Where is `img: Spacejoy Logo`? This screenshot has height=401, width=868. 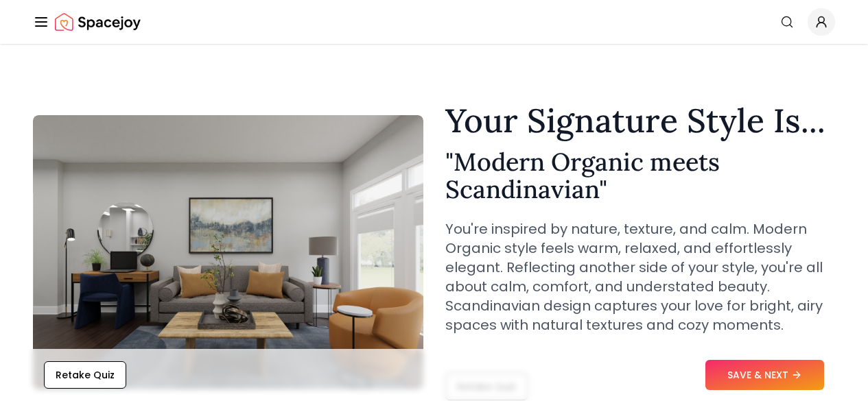
img: Spacejoy Logo is located at coordinates (97, 22).